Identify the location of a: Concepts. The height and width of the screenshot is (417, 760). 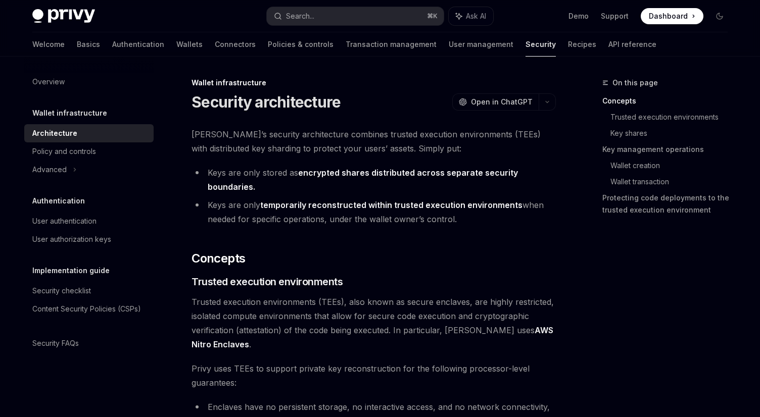
(669, 101).